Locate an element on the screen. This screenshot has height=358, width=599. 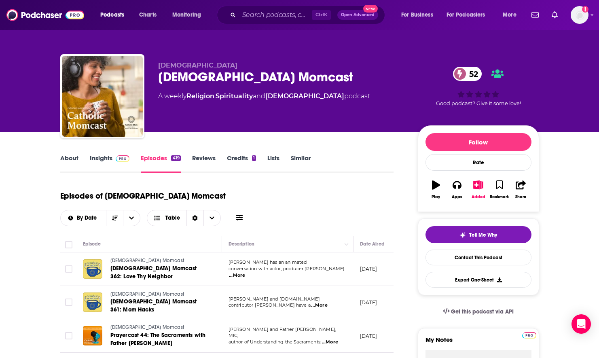
span: Table is located at coordinates (173, 218).